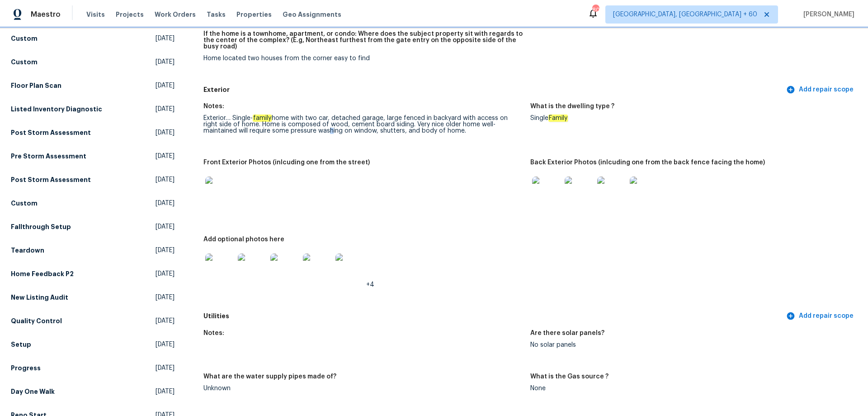  I want to click on span: Maestro, so click(45, 14).